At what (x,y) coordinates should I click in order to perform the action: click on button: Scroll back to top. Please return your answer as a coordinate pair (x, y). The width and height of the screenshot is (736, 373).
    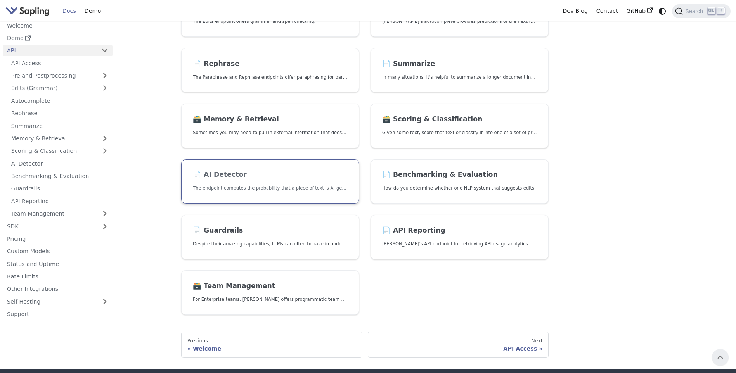
    Looking at the image, I should click on (720, 357).